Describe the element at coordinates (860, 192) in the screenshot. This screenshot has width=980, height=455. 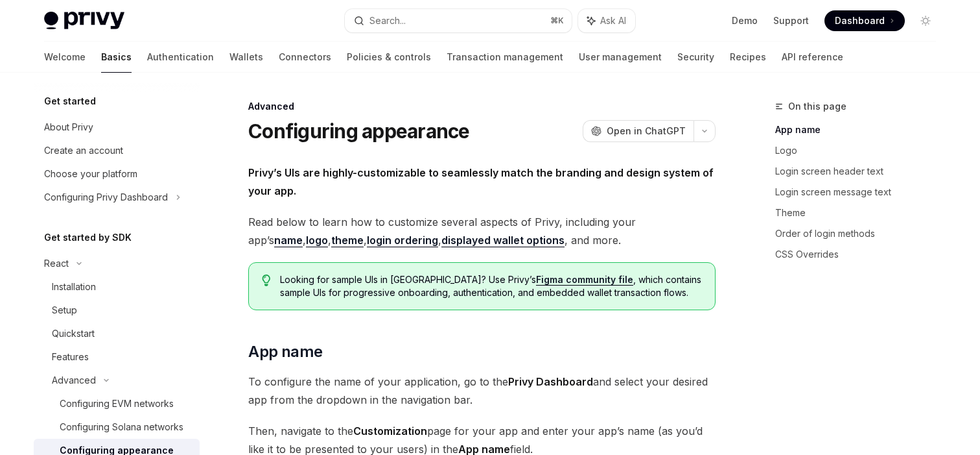
I see `a: Login screen message text` at that location.